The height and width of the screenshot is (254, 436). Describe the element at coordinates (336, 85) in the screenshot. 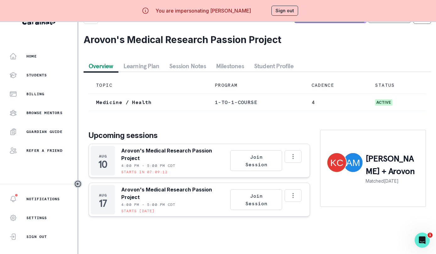

I see `td: CADENCE` at that location.